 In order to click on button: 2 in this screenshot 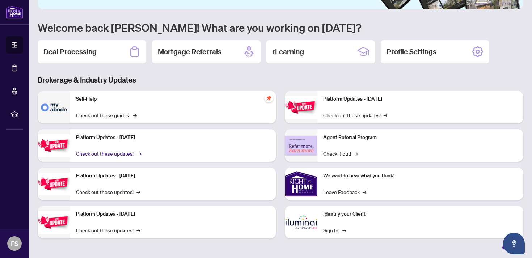, I will do `click(491, 3)`.